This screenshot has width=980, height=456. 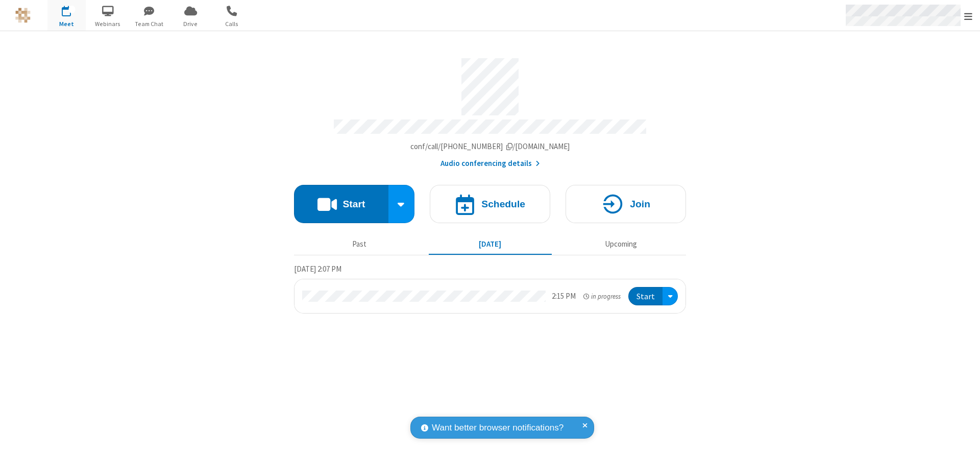 I want to click on section: Today's Meetings, so click(x=490, y=288).